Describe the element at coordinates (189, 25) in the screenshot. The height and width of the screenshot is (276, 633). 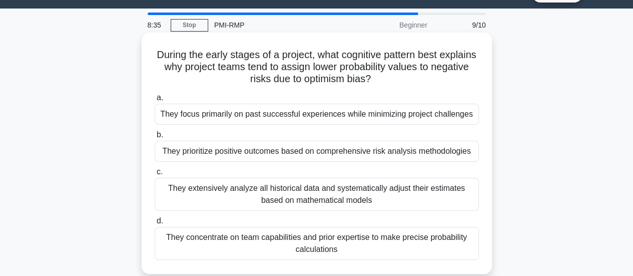
I see `a: Stop` at that location.